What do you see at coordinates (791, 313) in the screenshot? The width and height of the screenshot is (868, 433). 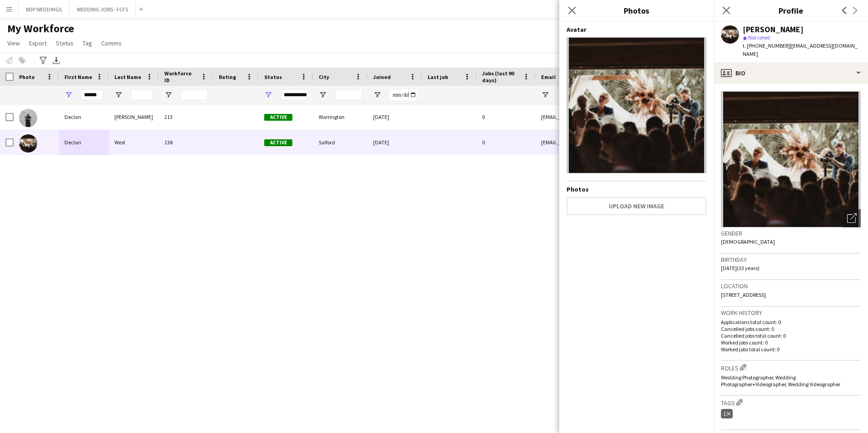 I see `h3: Work history` at bounding box center [791, 313].